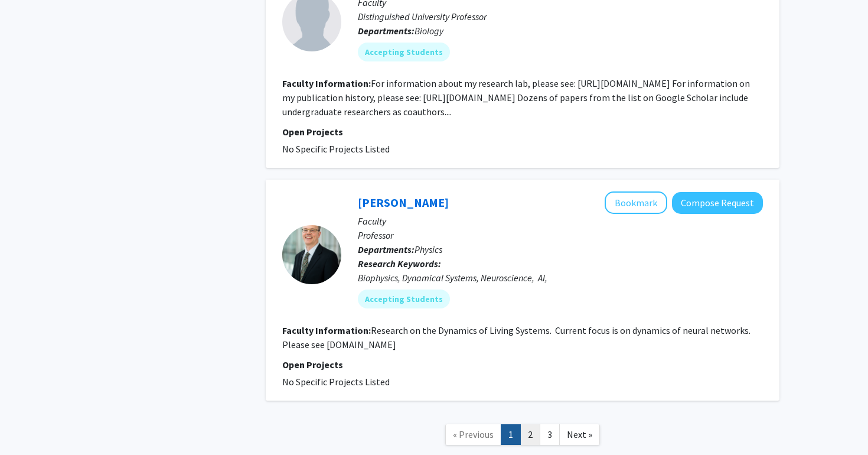  What do you see at coordinates (561, 221) in the screenshot?
I see `p: Faculty` at bounding box center [561, 221].